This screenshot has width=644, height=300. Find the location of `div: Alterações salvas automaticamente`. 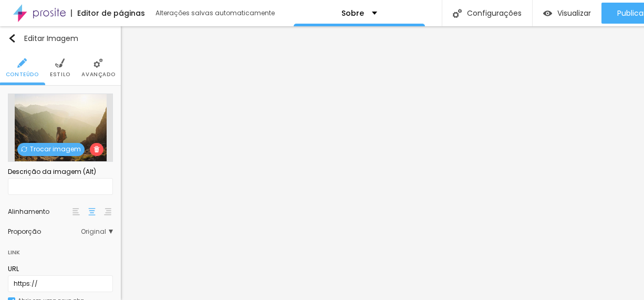

div: Alterações salvas automaticamente is located at coordinates (216, 13).